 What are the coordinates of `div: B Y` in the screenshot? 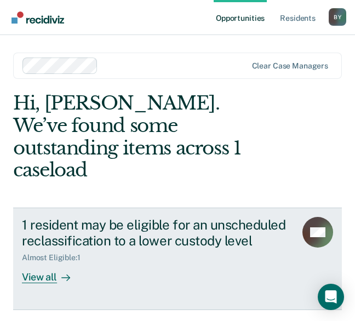 It's located at (338, 17).